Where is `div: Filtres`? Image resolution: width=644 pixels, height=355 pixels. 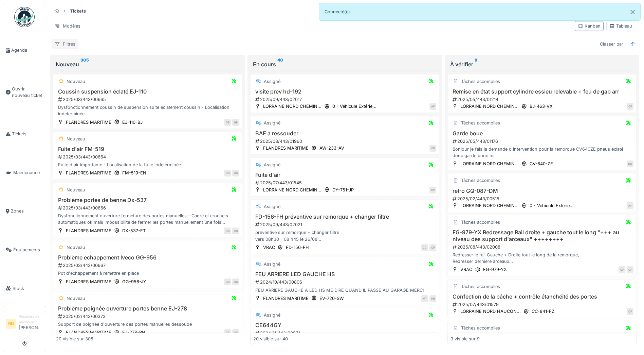 div: Filtres is located at coordinates (65, 44).